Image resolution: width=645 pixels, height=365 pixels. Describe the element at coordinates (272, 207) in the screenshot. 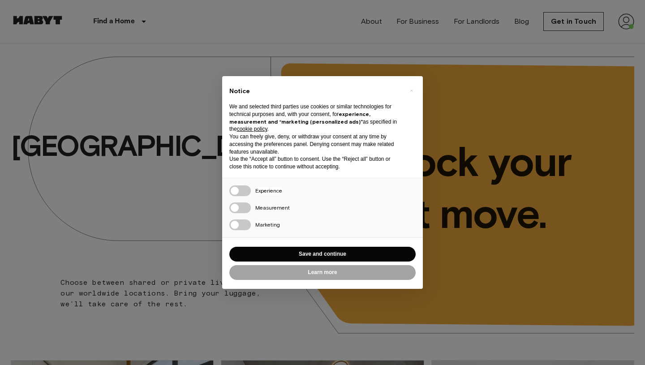

I see `span: Measurement` at that location.